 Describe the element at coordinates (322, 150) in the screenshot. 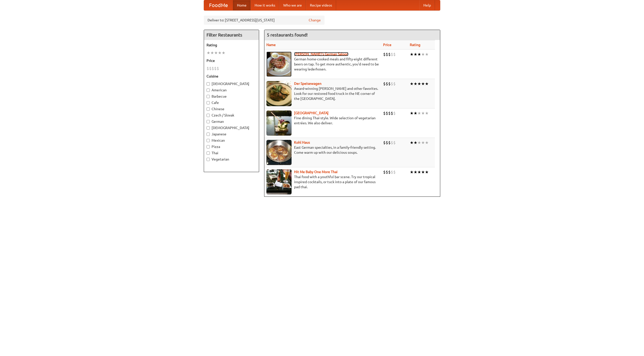

I see `p: East German specialties, in a family-friendly setting. Come warm up with our delicious soups.` at that location.